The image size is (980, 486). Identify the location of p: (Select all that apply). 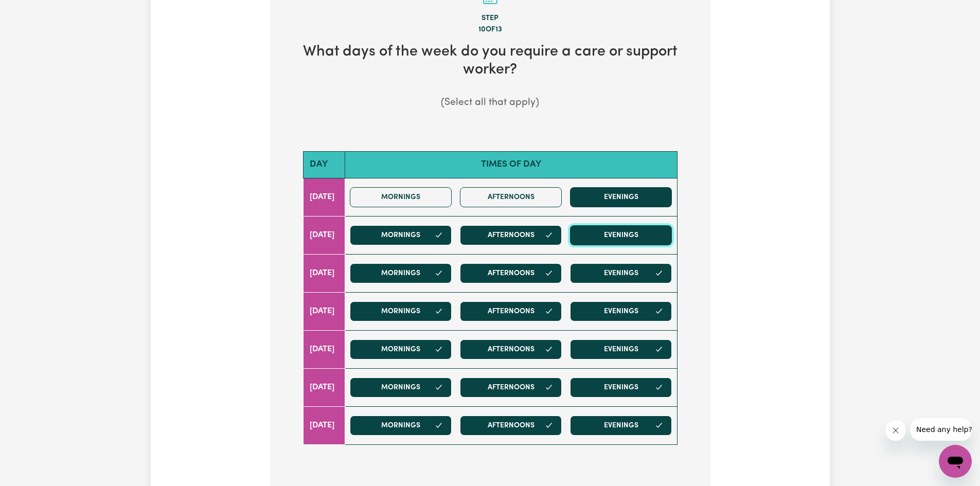
(490, 103).